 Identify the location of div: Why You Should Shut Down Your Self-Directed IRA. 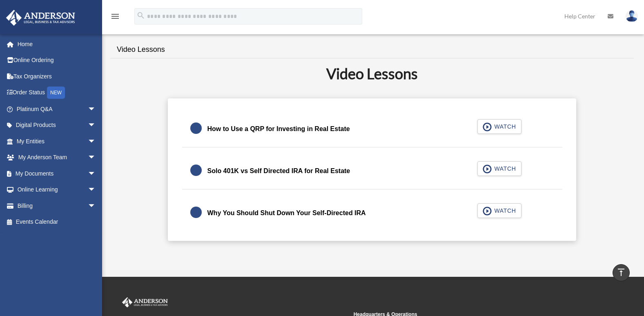
(287, 213).